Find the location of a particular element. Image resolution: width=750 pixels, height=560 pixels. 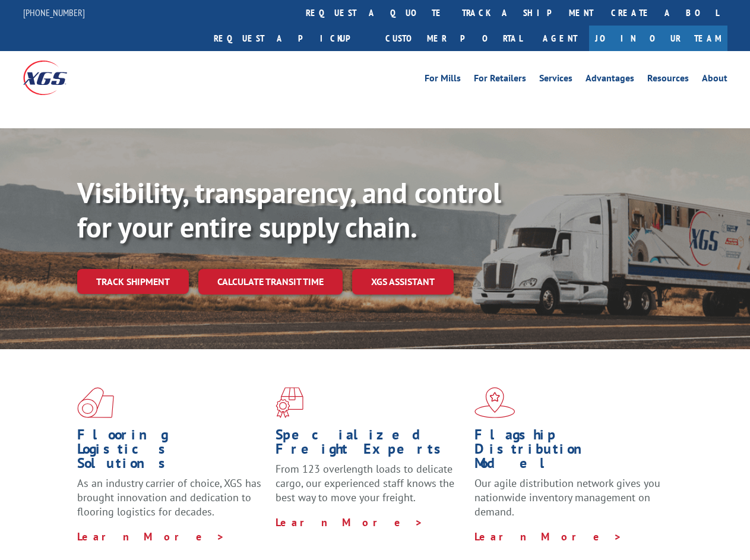

a: Services is located at coordinates (556, 80).